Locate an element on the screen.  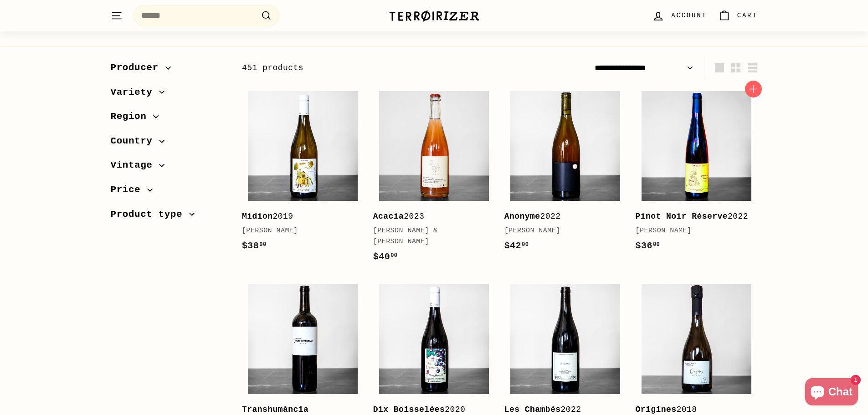
inbox-online-store-chat: Shopify online store chat is located at coordinates (832, 392).